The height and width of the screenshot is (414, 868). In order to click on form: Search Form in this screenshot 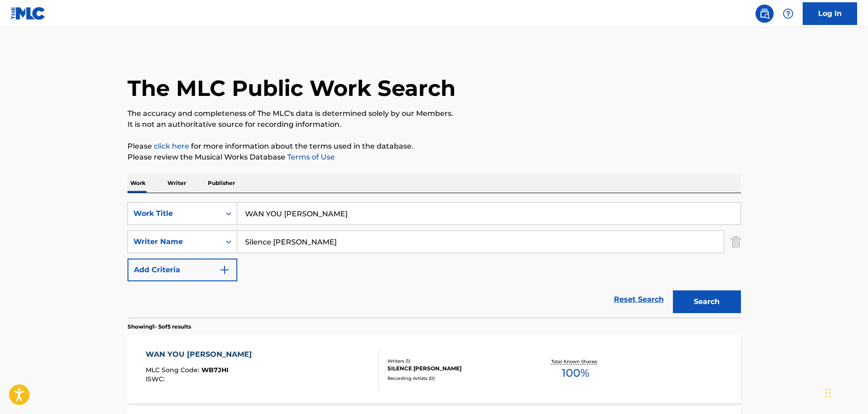, I will do `click(434, 260)`.